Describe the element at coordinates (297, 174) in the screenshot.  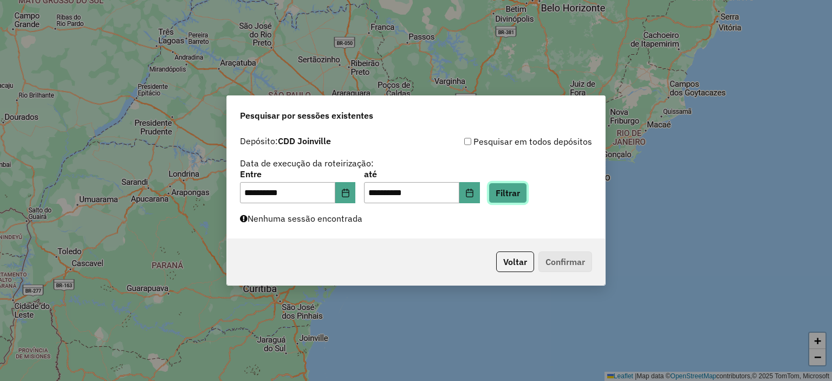
I see `label: Entre` at that location.